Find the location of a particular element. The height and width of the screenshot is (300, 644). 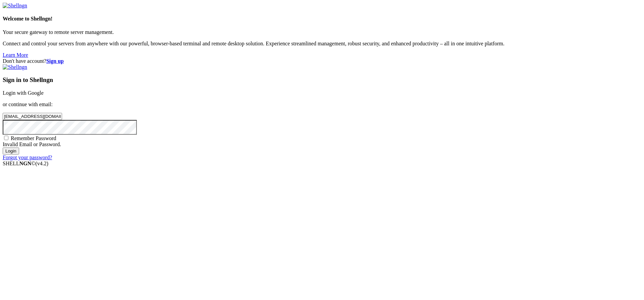

span: Remember Password is located at coordinates (33, 138).